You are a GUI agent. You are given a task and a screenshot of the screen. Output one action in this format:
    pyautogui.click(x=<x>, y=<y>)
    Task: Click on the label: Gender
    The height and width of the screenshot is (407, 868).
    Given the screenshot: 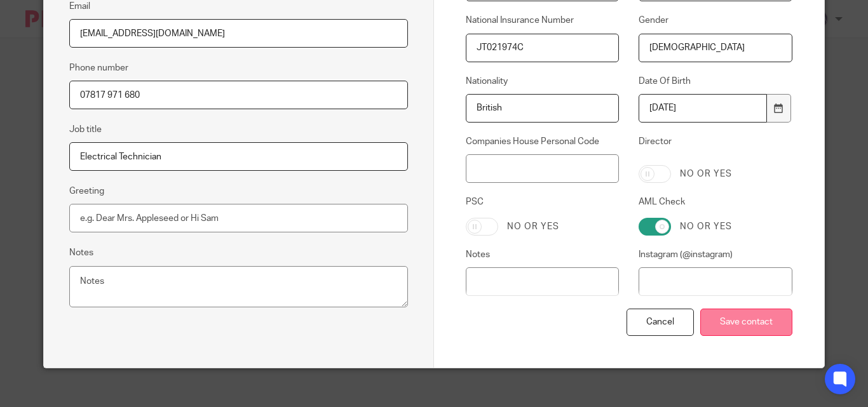 What is the action you would take?
    pyautogui.click(x=714, y=20)
    